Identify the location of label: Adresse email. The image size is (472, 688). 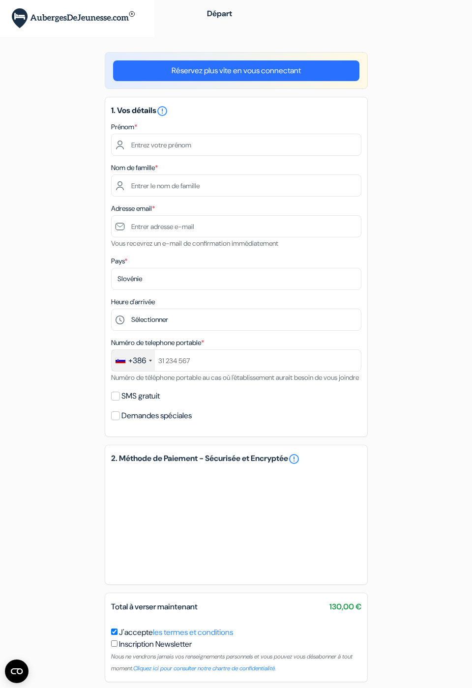
(133, 208).